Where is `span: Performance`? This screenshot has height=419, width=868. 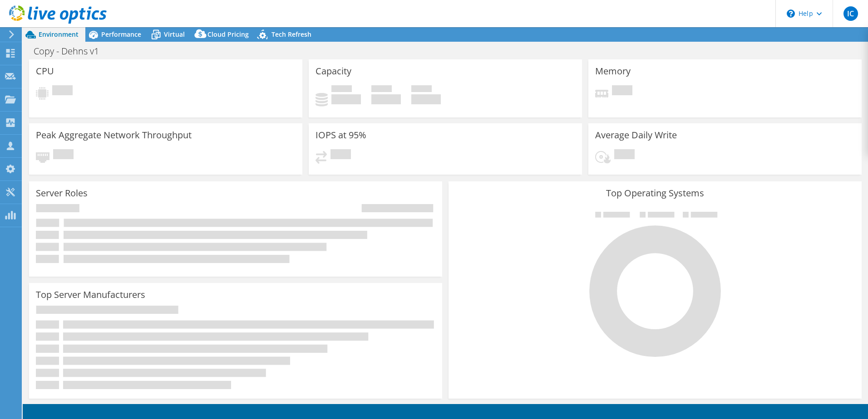
span: Performance is located at coordinates (121, 34).